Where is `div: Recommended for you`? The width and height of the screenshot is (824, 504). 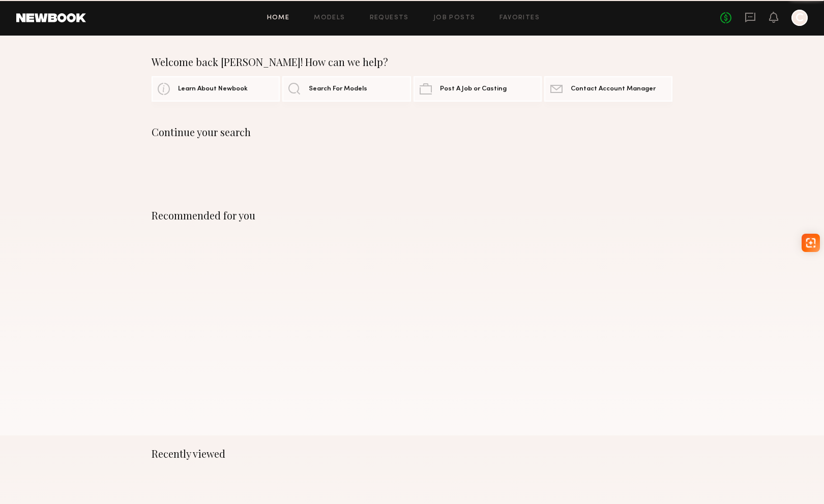 div: Recommended for you is located at coordinates (412, 216).